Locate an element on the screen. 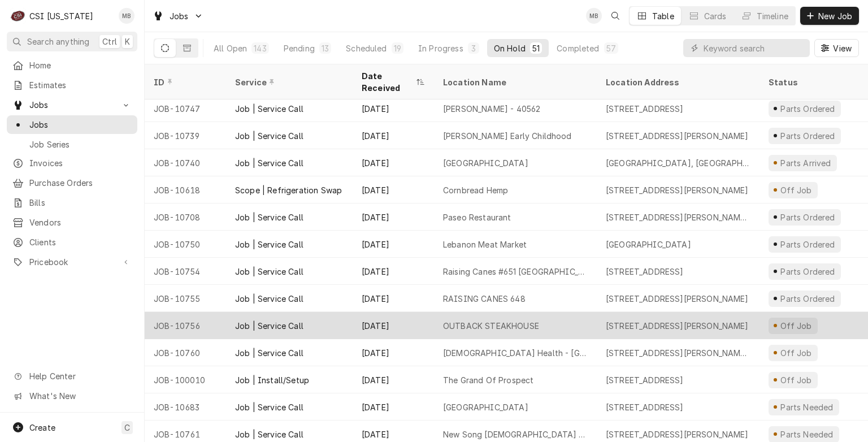  button: New Job is located at coordinates (829, 16).